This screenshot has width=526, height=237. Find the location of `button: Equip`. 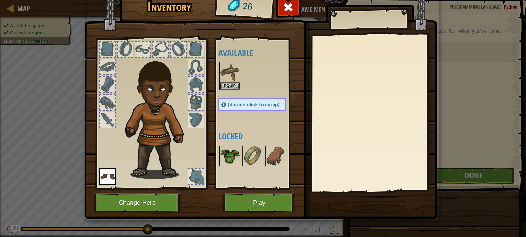

button: Equip is located at coordinates (230, 86).